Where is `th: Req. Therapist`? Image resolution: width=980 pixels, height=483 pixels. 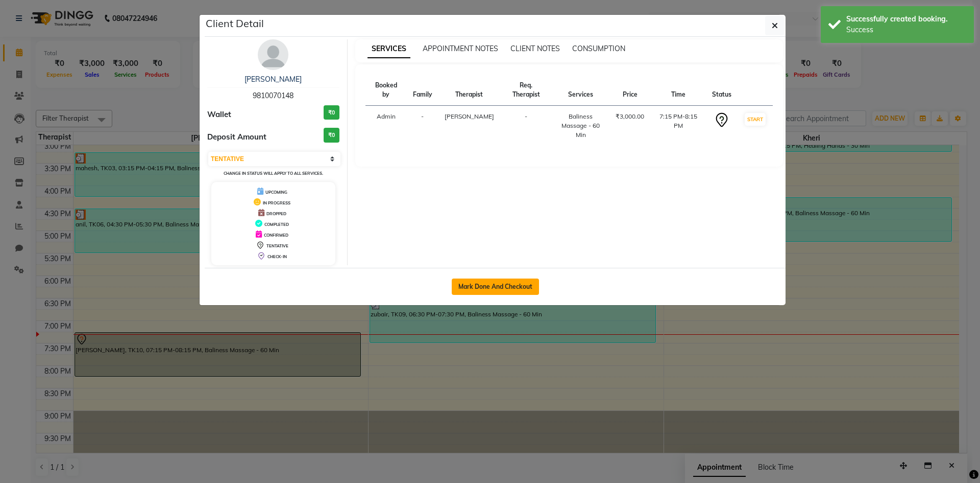 th: Req. Therapist is located at coordinates (527, 90).